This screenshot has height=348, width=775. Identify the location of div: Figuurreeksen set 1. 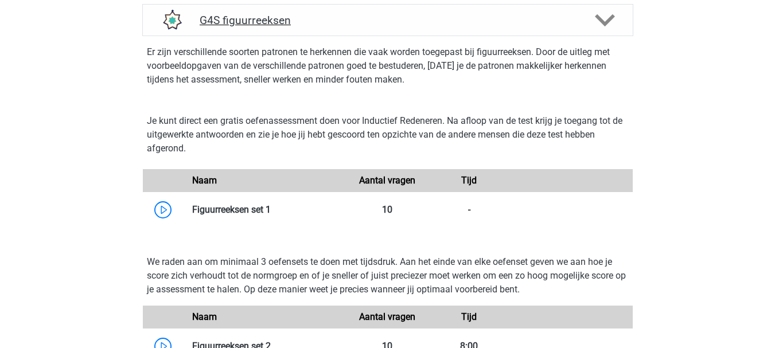
(265, 210).